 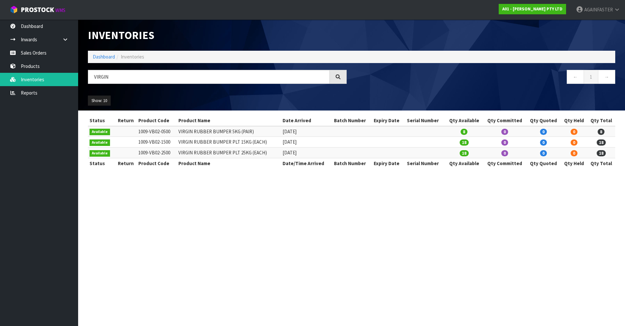 What do you see at coordinates (156, 142) in the screenshot?
I see `td: 1009-VB02-1500` at bounding box center [156, 142].